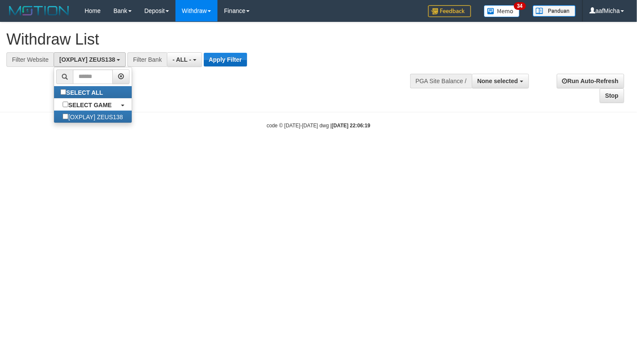 The image size is (637, 364). What do you see at coordinates (441, 81) in the screenshot?
I see `div: PGA Site Balance /` at bounding box center [441, 81].